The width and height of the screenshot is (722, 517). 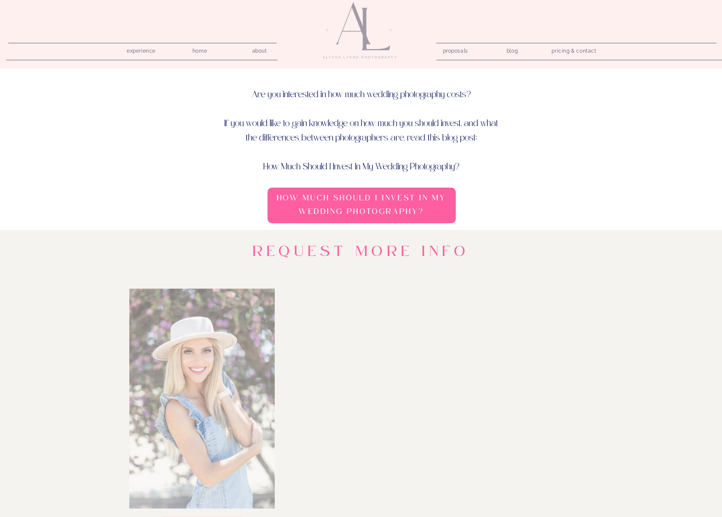 What do you see at coordinates (512, 49) in the screenshot?
I see `nav: blog` at bounding box center [512, 49].